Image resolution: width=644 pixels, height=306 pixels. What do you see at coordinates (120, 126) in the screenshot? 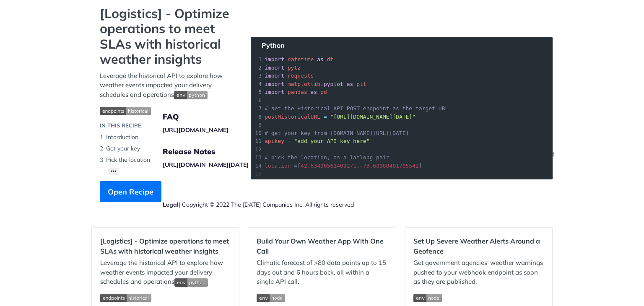
I see `div: IN THIS RECIPE` at bounding box center [120, 126].